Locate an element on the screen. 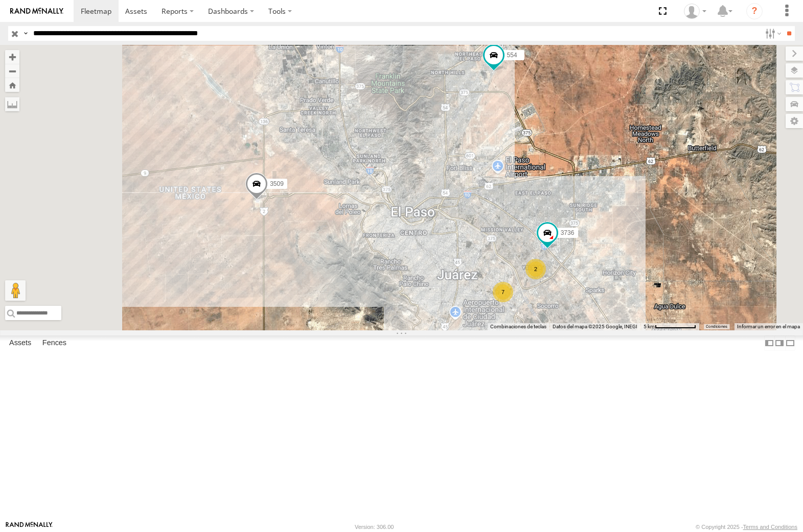 This screenshot has width=803, height=532. label: Fences is located at coordinates (54, 343).